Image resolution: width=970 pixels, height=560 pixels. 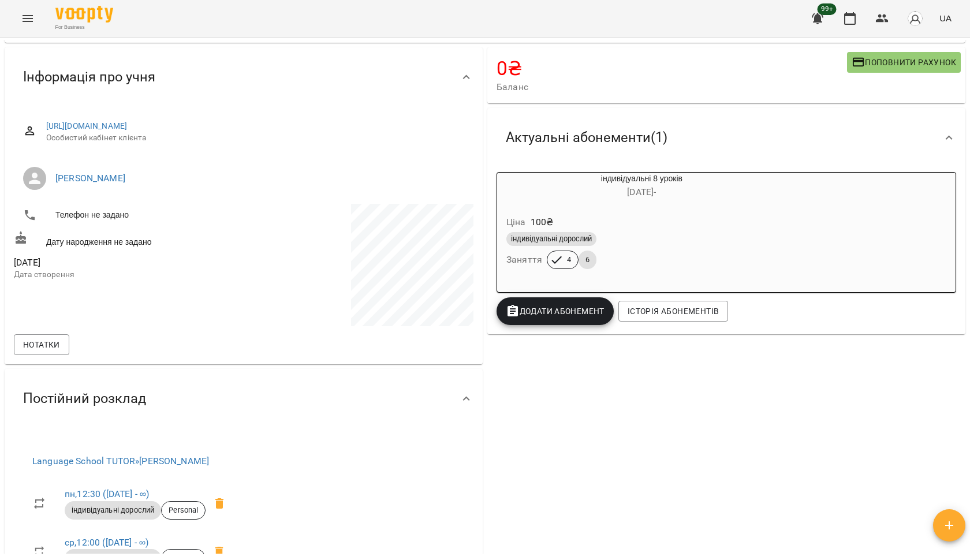 I want to click on span: Історія абонементів, so click(x=673, y=311).